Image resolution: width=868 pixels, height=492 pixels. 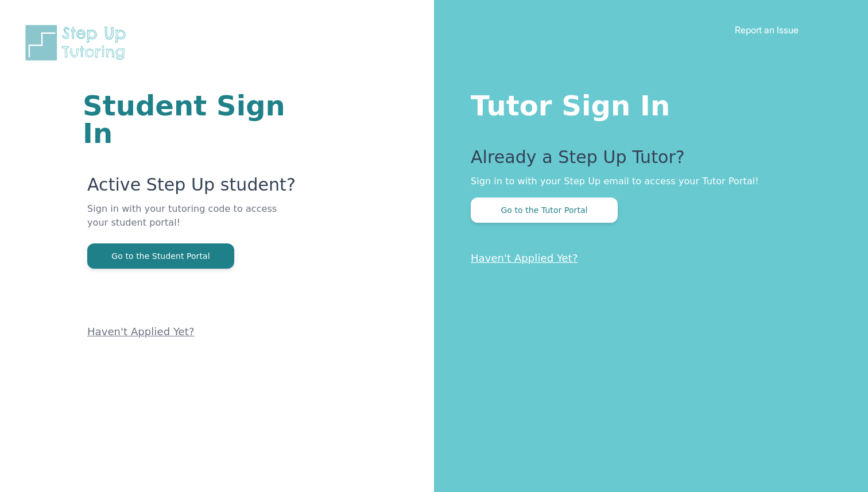 What do you see at coordinates (161, 256) in the screenshot?
I see `button: Go to the Student Portal` at bounding box center [161, 256].